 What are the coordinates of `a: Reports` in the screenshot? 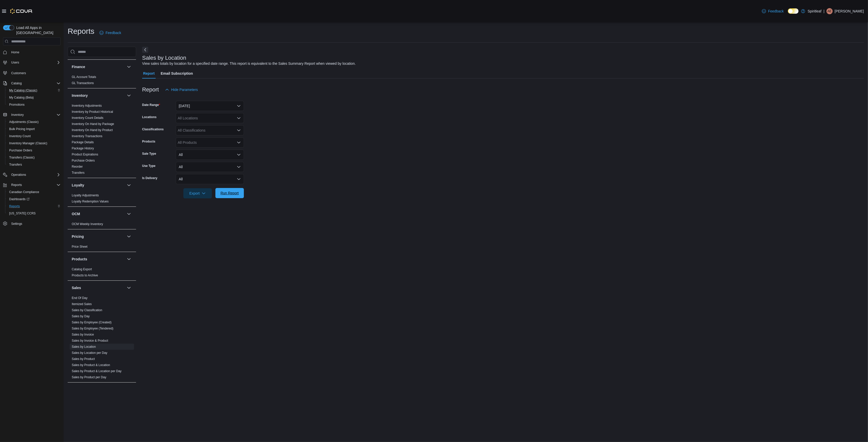 It's located at (14, 206).